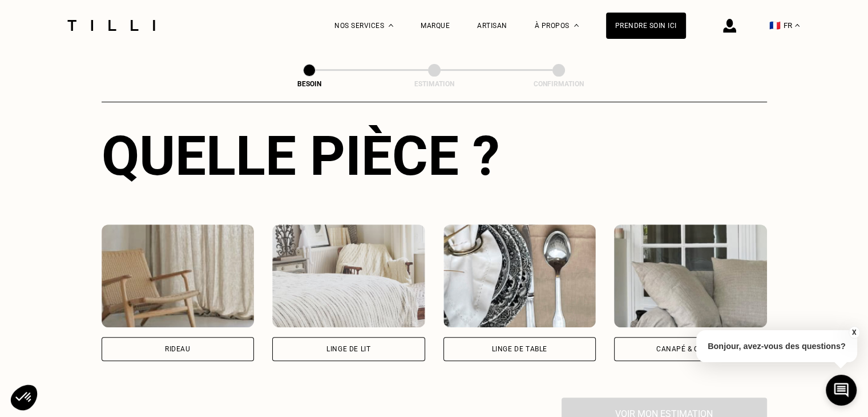  Describe the element at coordinates (111, 25) in the screenshot. I see `img: Logo du service de couturière Tilli` at that location.